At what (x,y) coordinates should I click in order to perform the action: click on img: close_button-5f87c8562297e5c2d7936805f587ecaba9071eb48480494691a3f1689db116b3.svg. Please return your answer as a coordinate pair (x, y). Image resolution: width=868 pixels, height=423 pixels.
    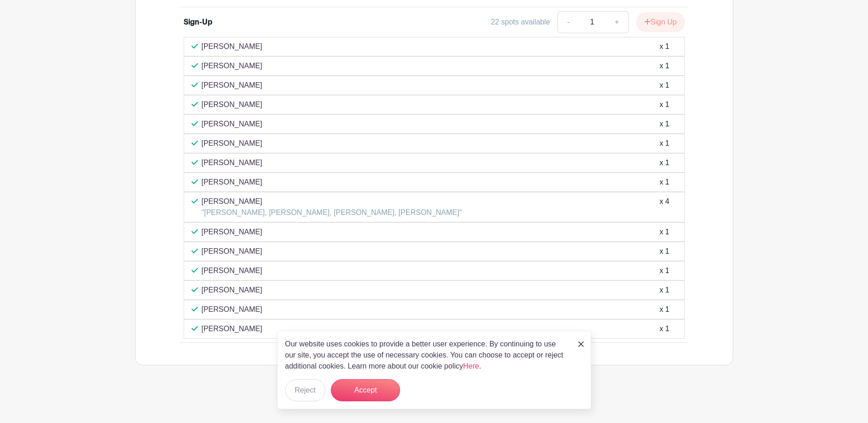
    Looking at the image, I should click on (581, 344).